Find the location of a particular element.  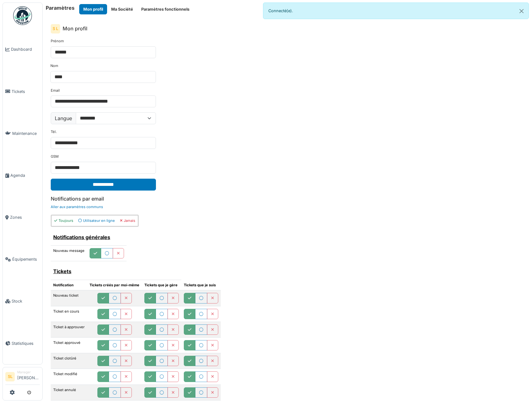

li: SL is located at coordinates (10, 377).